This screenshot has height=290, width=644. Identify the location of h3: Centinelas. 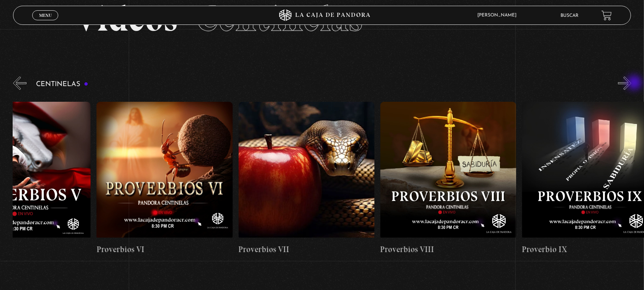
(62, 84).